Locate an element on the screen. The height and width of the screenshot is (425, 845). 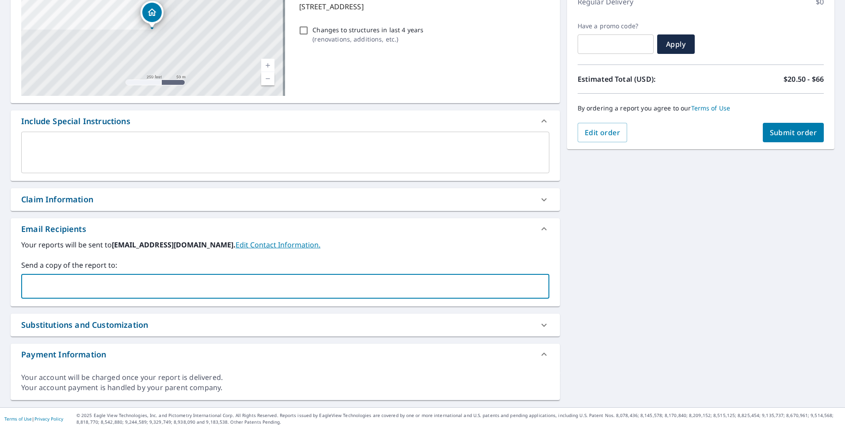
p: Estimated Total (USD): is located at coordinates (639, 79).